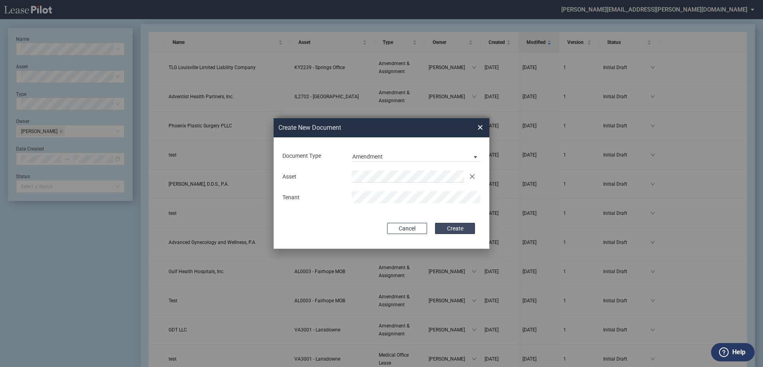 The image size is (763, 367). I want to click on h2: Create New Document, so click(363, 128).